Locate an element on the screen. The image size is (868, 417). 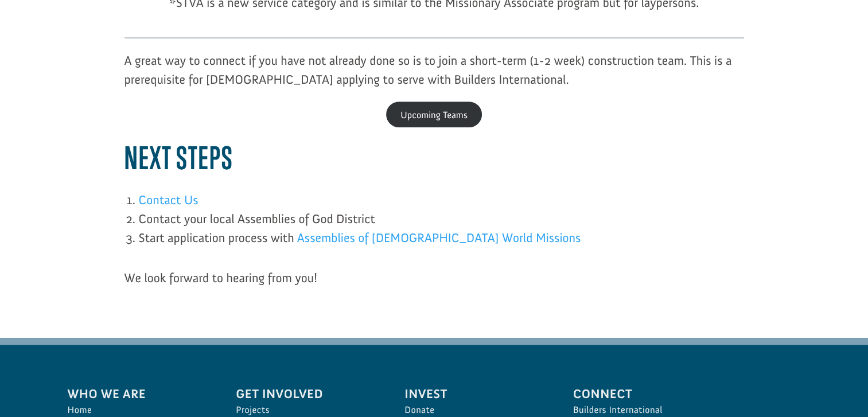
strong: Builders International is located at coordinates (62, 39).